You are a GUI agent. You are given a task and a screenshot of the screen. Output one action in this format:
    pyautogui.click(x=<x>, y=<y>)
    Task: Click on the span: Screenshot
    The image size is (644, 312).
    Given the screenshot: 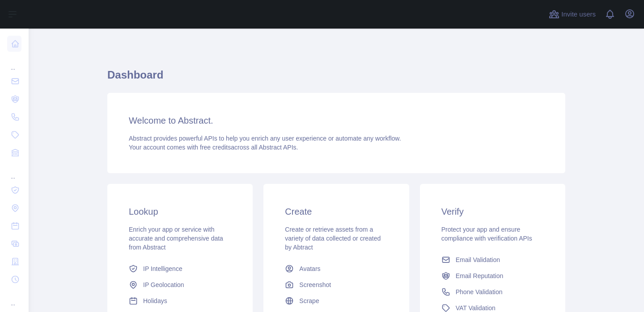 What is the action you would take?
    pyautogui.click(x=315, y=285)
    